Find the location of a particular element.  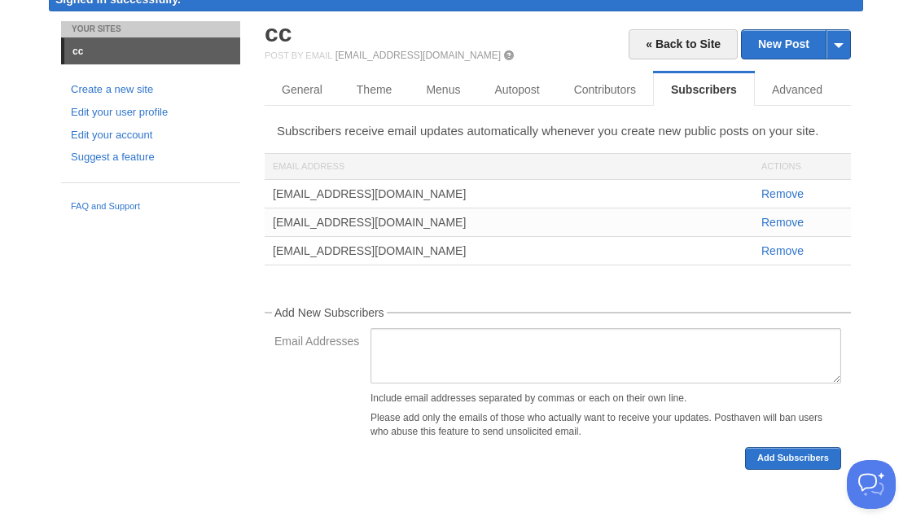

a: Advanced is located at coordinates (797, 90).